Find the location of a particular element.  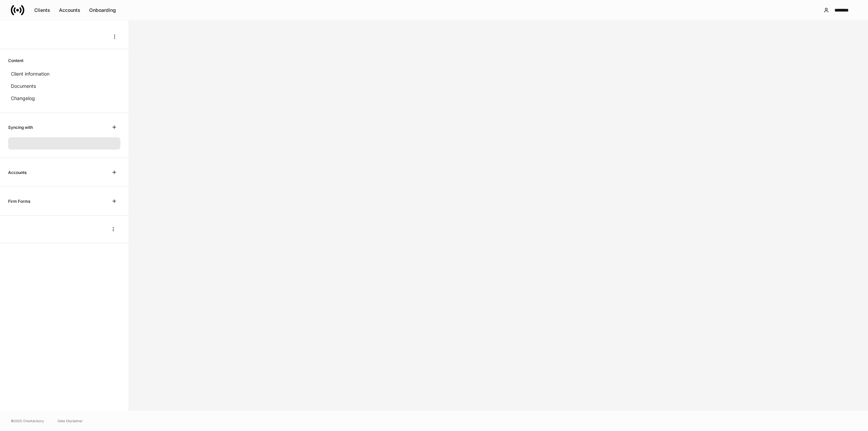

p: Documents is located at coordinates (24, 86).